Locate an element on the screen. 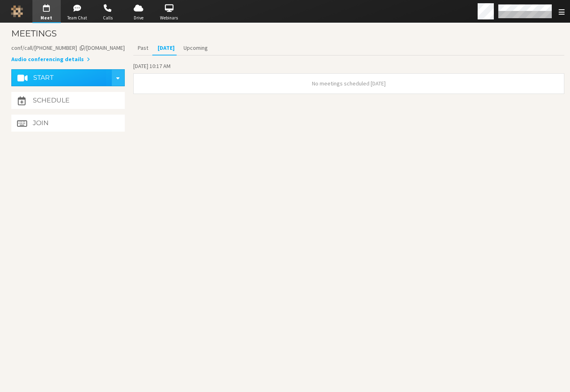  span: Webinars is located at coordinates (169, 18).